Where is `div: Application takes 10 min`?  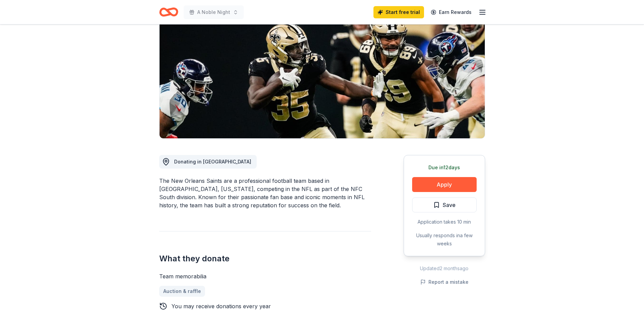 div: Application takes 10 min is located at coordinates (444, 222).